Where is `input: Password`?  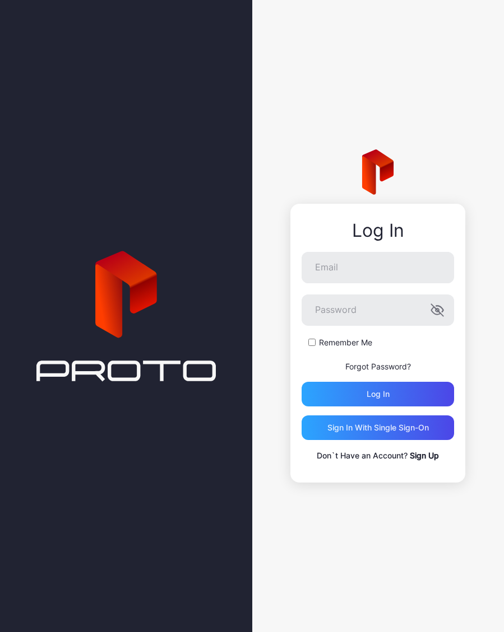
input: Password is located at coordinates (378, 310).